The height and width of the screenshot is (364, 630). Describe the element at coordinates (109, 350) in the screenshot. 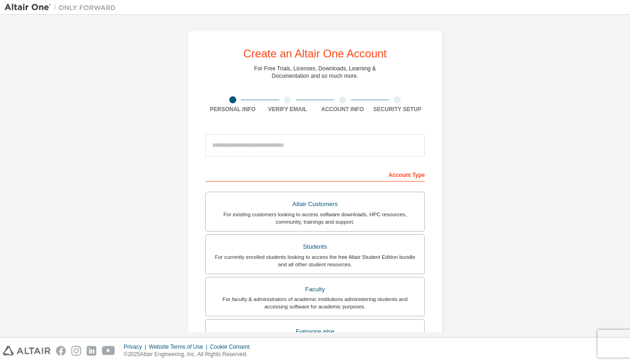

I see `img: youtube.svg` at that location.